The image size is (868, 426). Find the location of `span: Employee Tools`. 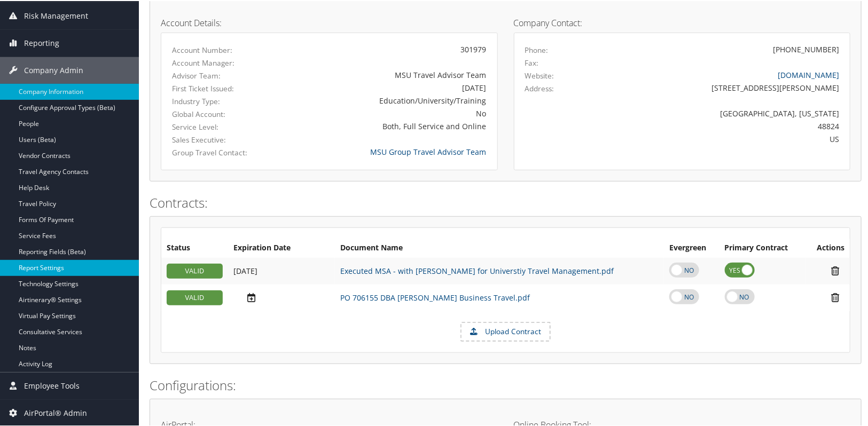

span: Employee Tools is located at coordinates (52, 384).